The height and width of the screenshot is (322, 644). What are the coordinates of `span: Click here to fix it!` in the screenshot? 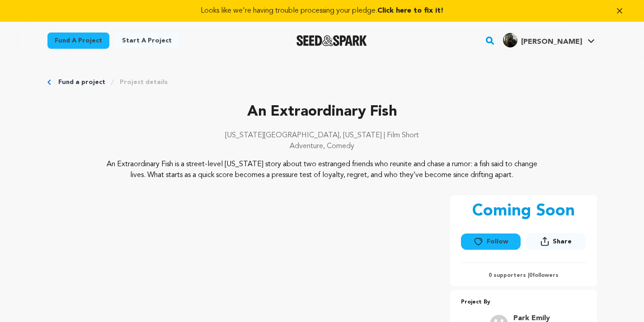 It's located at (410, 11).